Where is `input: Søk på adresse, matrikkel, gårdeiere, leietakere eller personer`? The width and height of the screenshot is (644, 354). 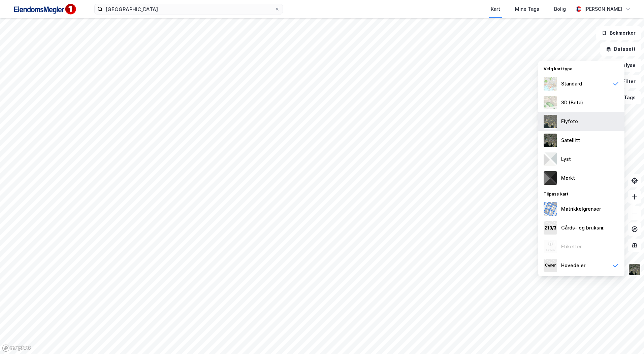
input: Søk på adresse, matrikkel, gårdeiere, leietakere eller personer is located at coordinates (189, 9).